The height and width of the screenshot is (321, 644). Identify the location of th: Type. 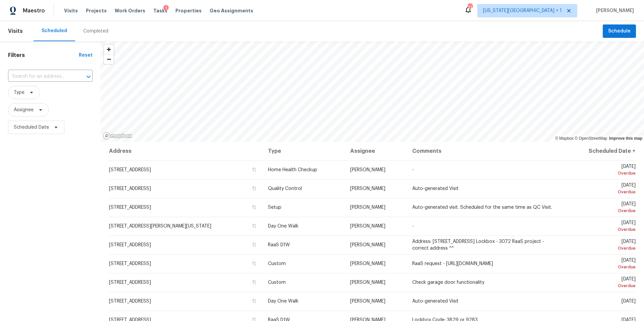
(303, 151).